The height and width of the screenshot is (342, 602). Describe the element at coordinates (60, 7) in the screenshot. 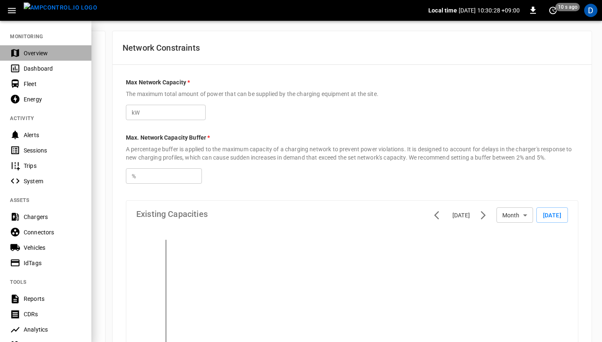

I see `img: ampcontrol.io logo` at that location.